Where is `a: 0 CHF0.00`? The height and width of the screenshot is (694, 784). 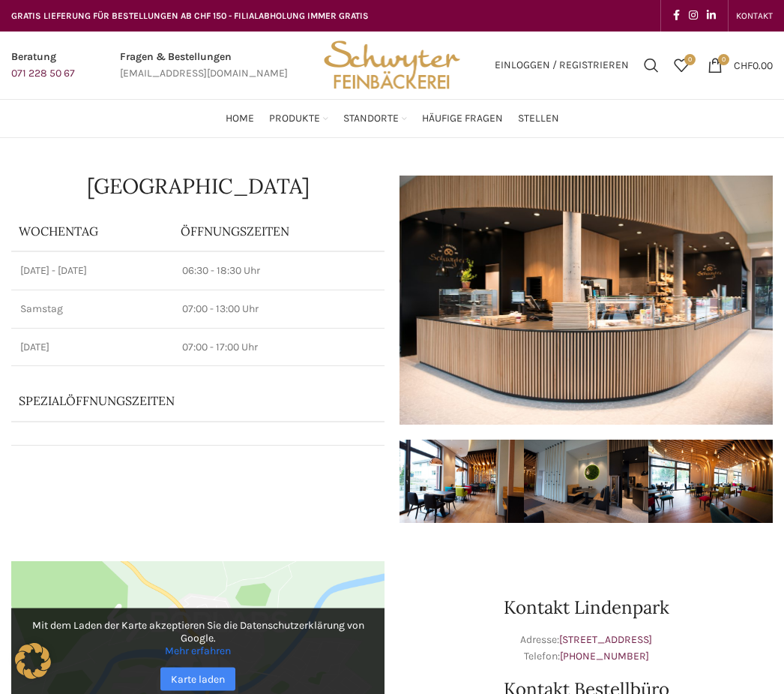 a: 0 CHF0.00 is located at coordinates (740, 66).